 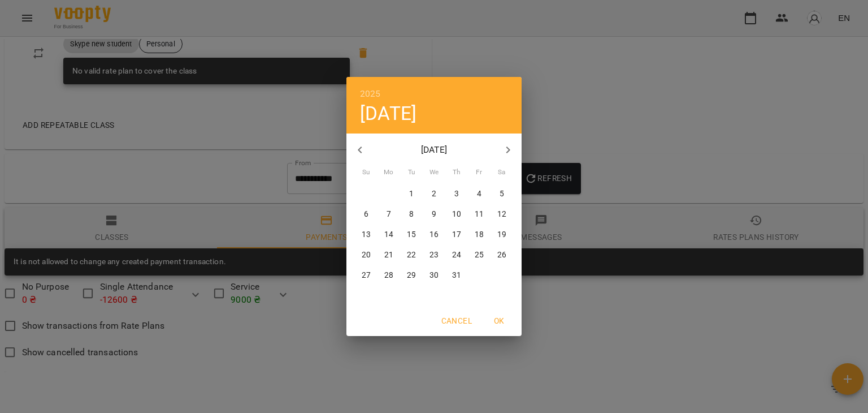 What do you see at coordinates (499, 321) in the screenshot?
I see `button: OK` at bounding box center [499, 321].